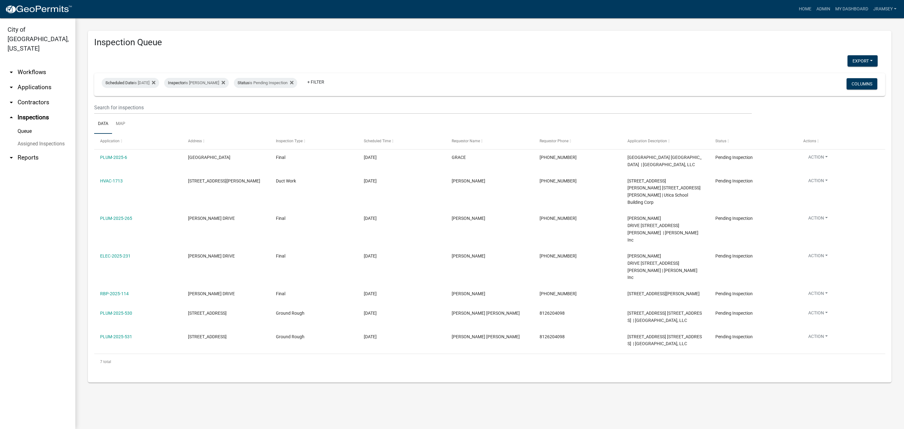 Image resolution: width=904 pixels, height=429 pixels. What do you see at coordinates (753, 141) in the screenshot?
I see `datatable-header-cell: Status` at bounding box center [753, 141].